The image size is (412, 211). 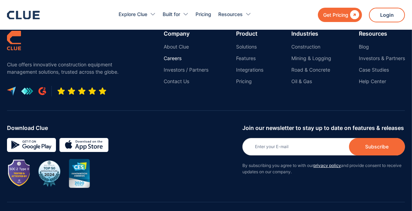 I want to click on img: clue logo simple, so click(x=14, y=40).